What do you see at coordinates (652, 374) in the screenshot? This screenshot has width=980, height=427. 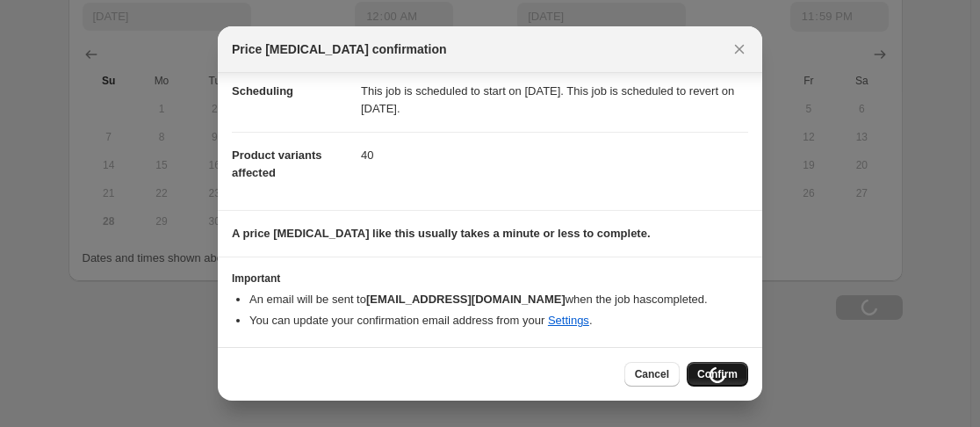 I see `span: Cancel` at bounding box center [652, 374].